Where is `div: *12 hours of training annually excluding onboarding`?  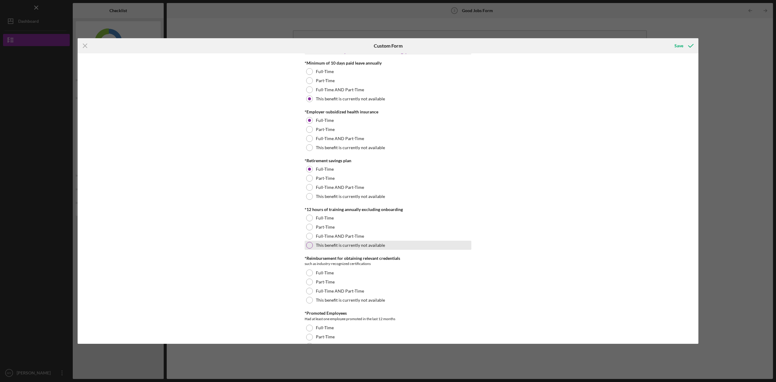
div: *12 hours of training annually excluding onboarding is located at coordinates (388, 210).